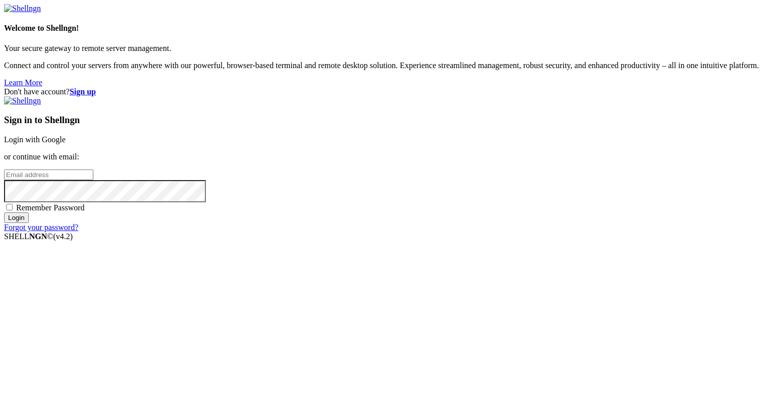  What do you see at coordinates (381, 48) in the screenshot?
I see `p: Your secure gateway to remote server management.` at bounding box center [381, 48].